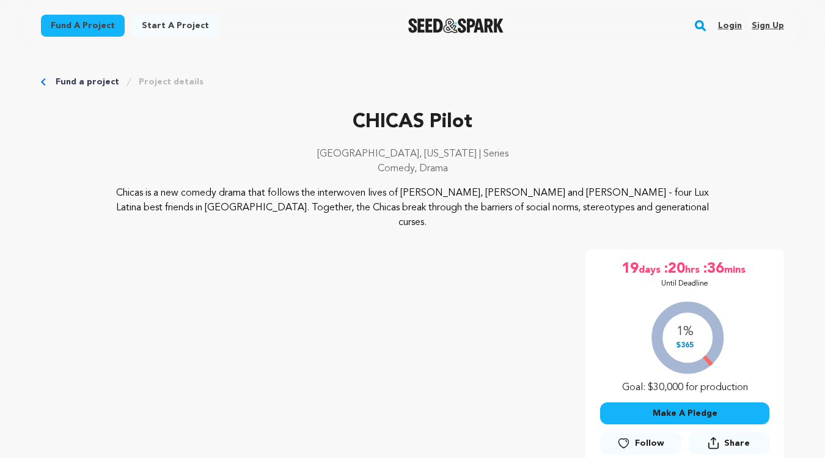 Image resolution: width=825 pixels, height=458 pixels. What do you see at coordinates (640, 443) in the screenshot?
I see `a: Follow` at bounding box center [640, 443].